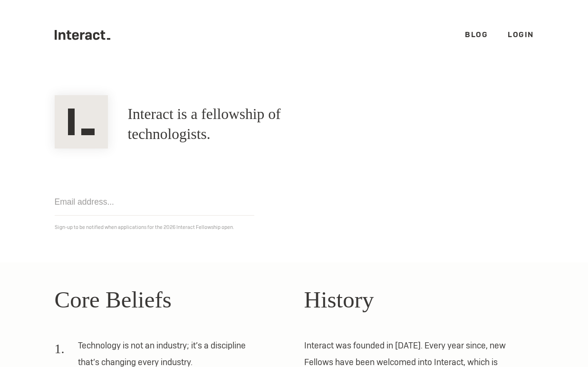 Image resolution: width=588 pixels, height=367 pixels. Describe the element at coordinates (169, 300) in the screenshot. I see `h2: Core Beliefs` at that location.